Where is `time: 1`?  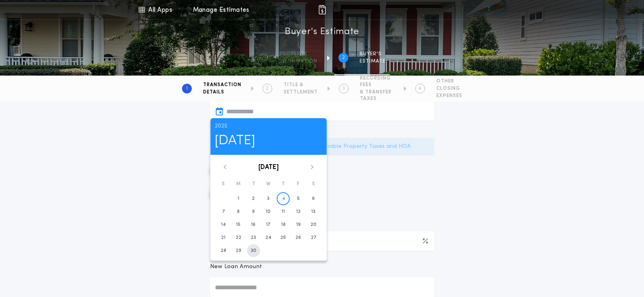
time: 1 is located at coordinates (239, 199).